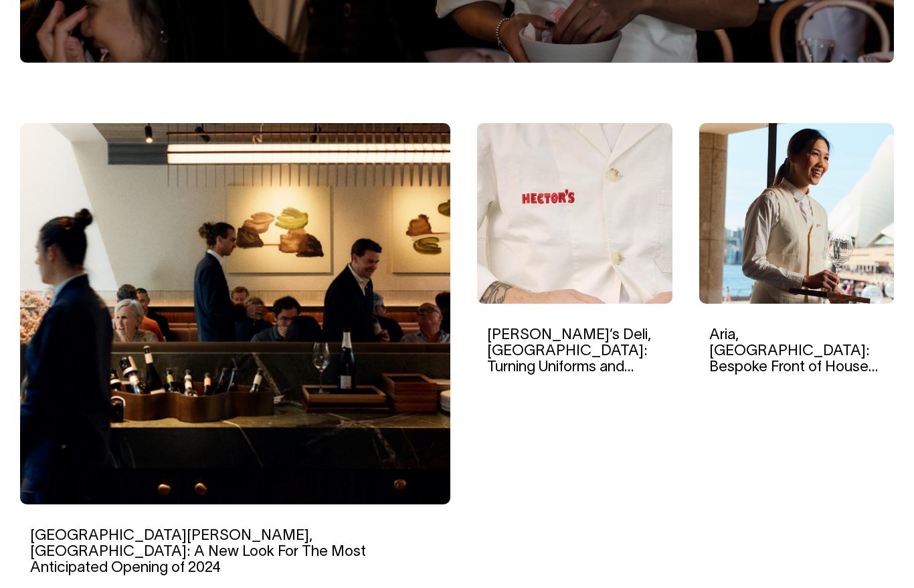 The width and height of the screenshot is (914, 588). Describe the element at coordinates (575, 214) in the screenshot. I see `a: Hector’s Deli, Melbourne: Turning Uniforms and Merchandise Into Brand Assets` at that location.